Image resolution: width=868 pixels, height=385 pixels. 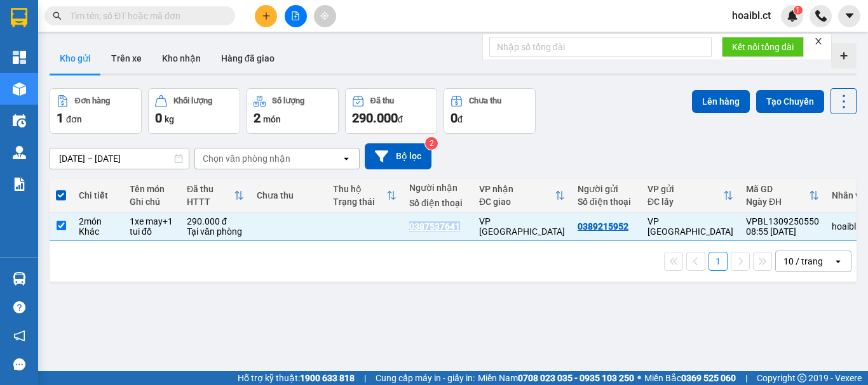 I want to click on strong: 0369 525 060, so click(x=708, y=378).